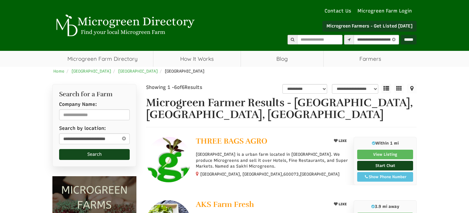 The image size is (469, 213). Describe the element at coordinates (94, 94) in the screenshot. I see `h2: Search for a Farm` at that location.